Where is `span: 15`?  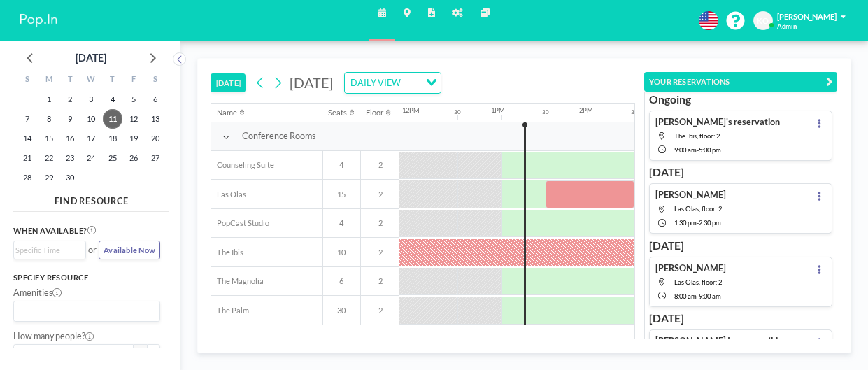
span: 15 is located at coordinates (341, 195).